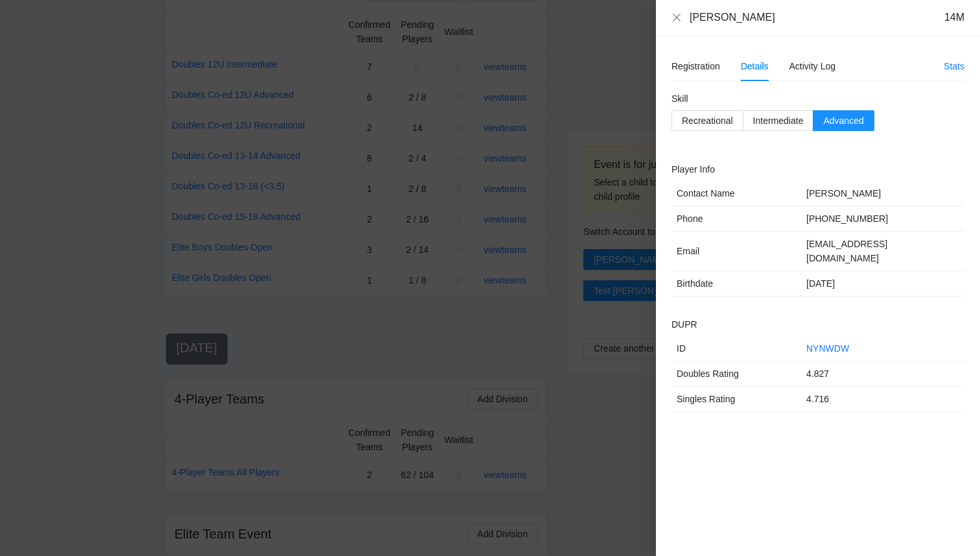  What do you see at coordinates (813, 66) in the screenshot?
I see `div: Activity Log` at bounding box center [813, 66].